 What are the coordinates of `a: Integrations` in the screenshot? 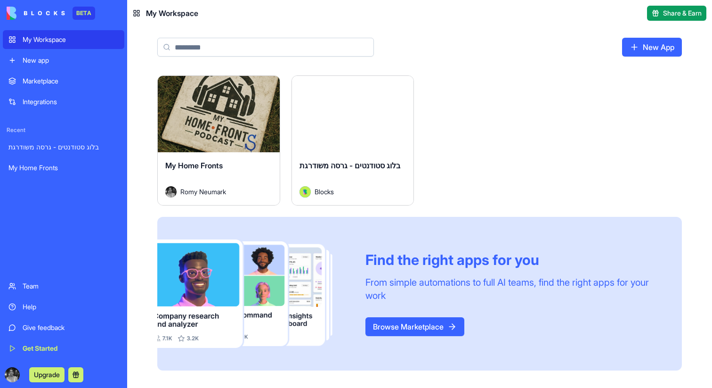 It's located at (64, 102).